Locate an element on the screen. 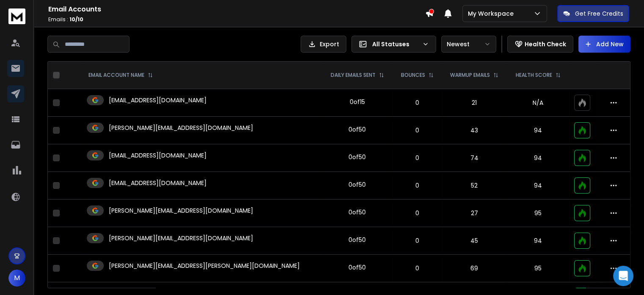 This screenshot has width=644, height=295. p: Get Free Credits is located at coordinates (599, 13).